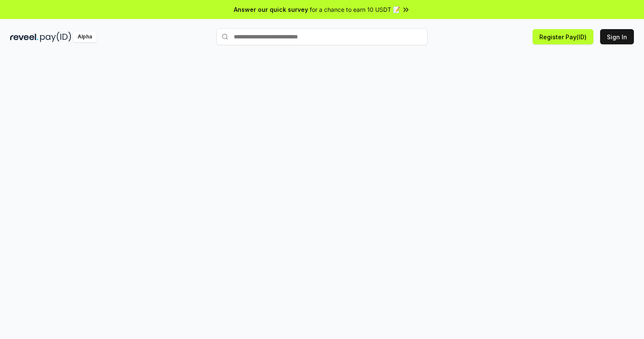  What do you see at coordinates (271, 9) in the screenshot?
I see `span: Answer our quick survey` at bounding box center [271, 9].